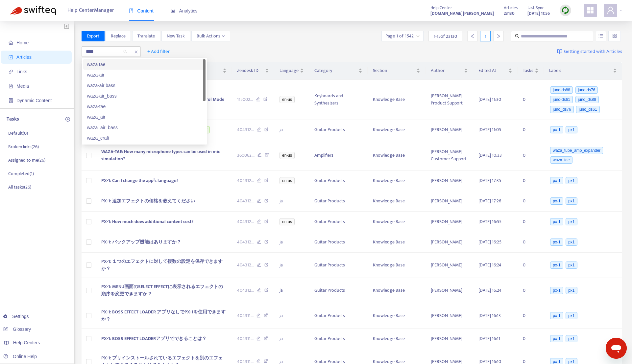 The width and height of the screenshot is (632, 364). Describe the element at coordinates (17, 329) in the screenshot. I see `a: Glossary` at that location.